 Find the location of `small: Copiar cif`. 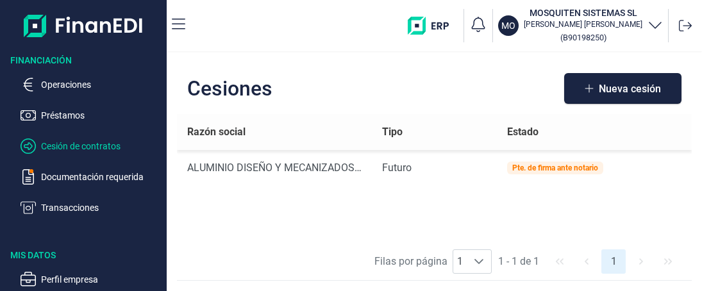

small: Copiar cif is located at coordinates (583, 37).